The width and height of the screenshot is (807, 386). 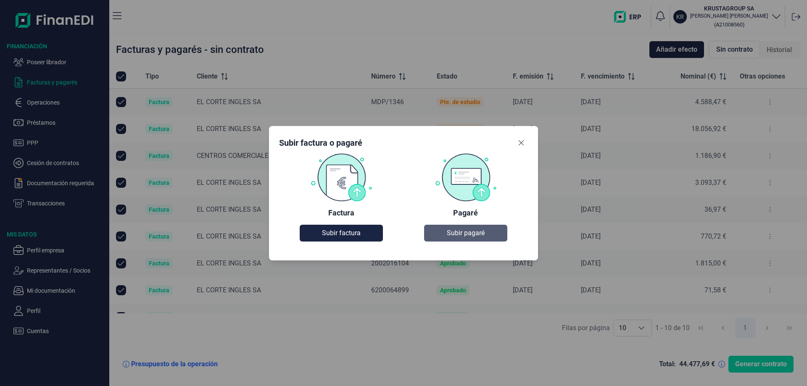 I want to click on span: Subir pagaré, so click(x=465, y=233).